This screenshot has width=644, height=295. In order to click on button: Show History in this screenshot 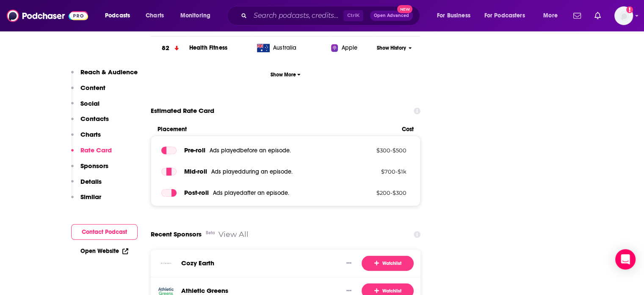, I will do `click(395, 48)`.